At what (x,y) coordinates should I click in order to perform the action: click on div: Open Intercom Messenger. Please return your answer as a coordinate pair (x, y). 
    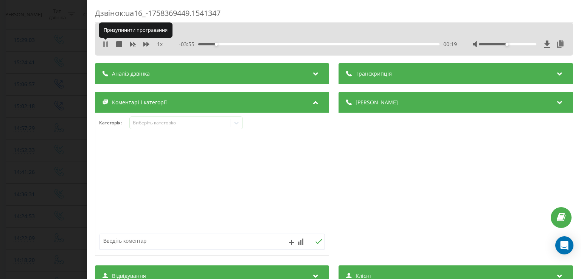
    Looking at the image, I should click on (564, 245).